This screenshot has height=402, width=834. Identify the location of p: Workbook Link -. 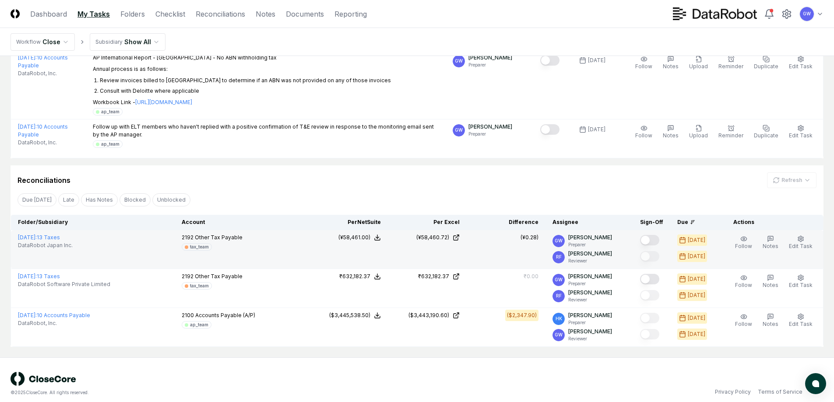
(242, 102).